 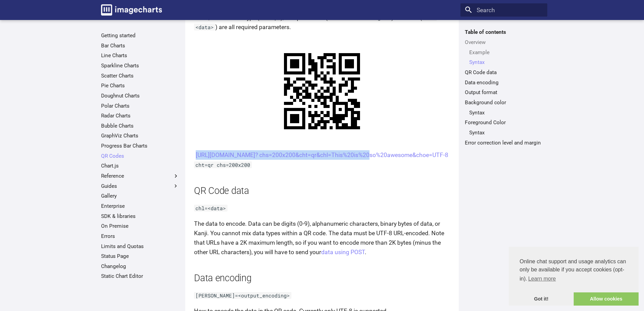 I want to click on a: Data encoding, so click(x=504, y=82).